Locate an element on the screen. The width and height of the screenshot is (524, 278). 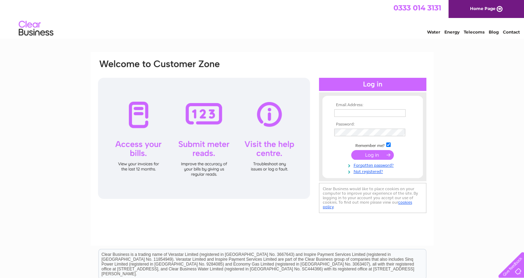
a: Blog is located at coordinates (493, 32).